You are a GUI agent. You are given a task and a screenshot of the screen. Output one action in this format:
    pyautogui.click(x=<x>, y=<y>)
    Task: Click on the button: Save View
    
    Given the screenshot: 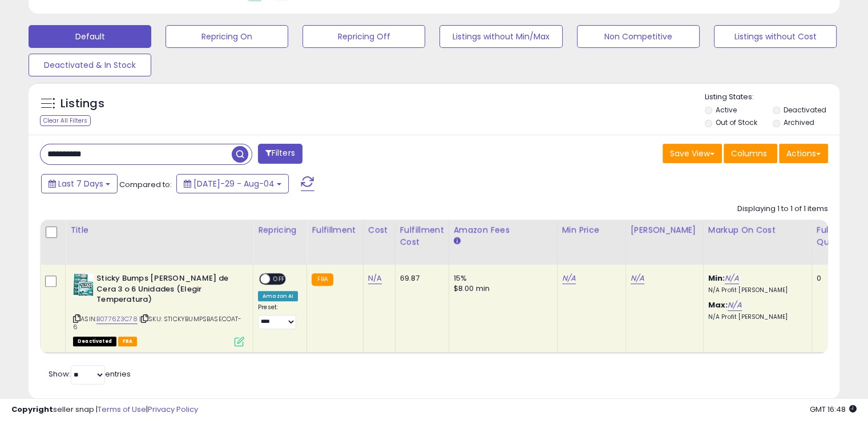 What is the action you would take?
    pyautogui.click(x=692, y=154)
    